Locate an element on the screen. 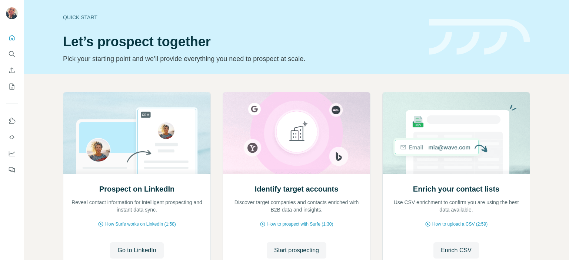  span: Enrich CSV is located at coordinates (456, 251).